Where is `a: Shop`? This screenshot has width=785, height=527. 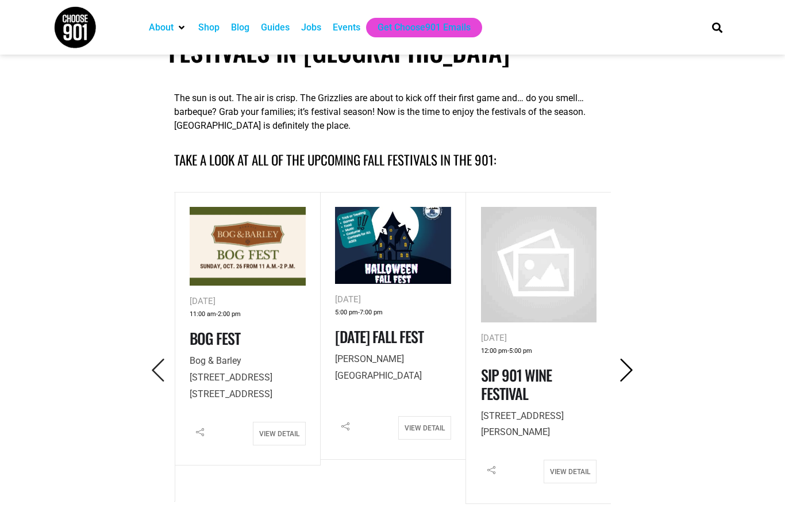 a: Shop is located at coordinates (208, 28).